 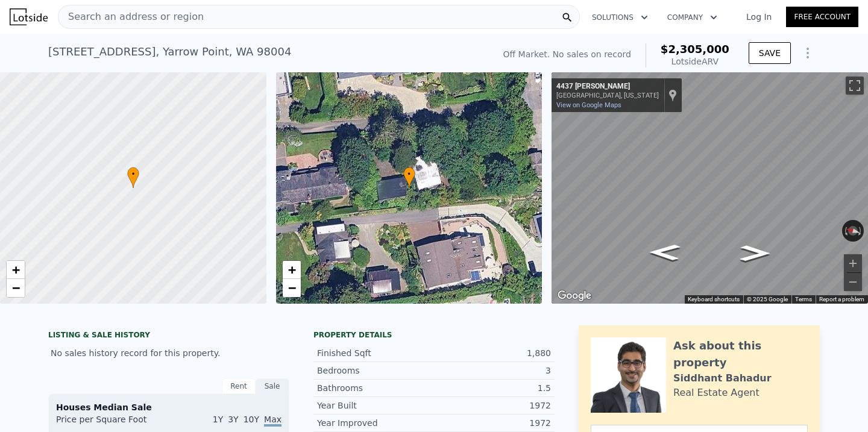 I want to click on a: Report a problem, so click(x=841, y=299).